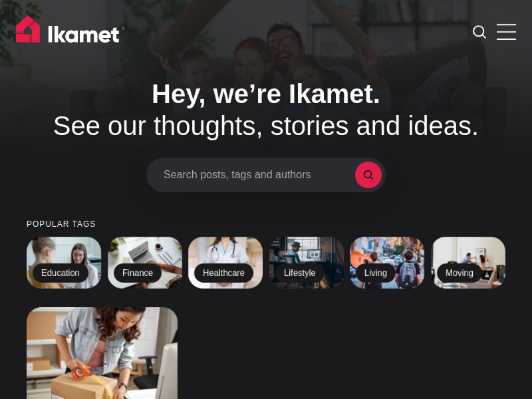 The width and height of the screenshot is (532, 399). Describe the element at coordinates (387, 263) in the screenshot. I see `a: Living` at that location.